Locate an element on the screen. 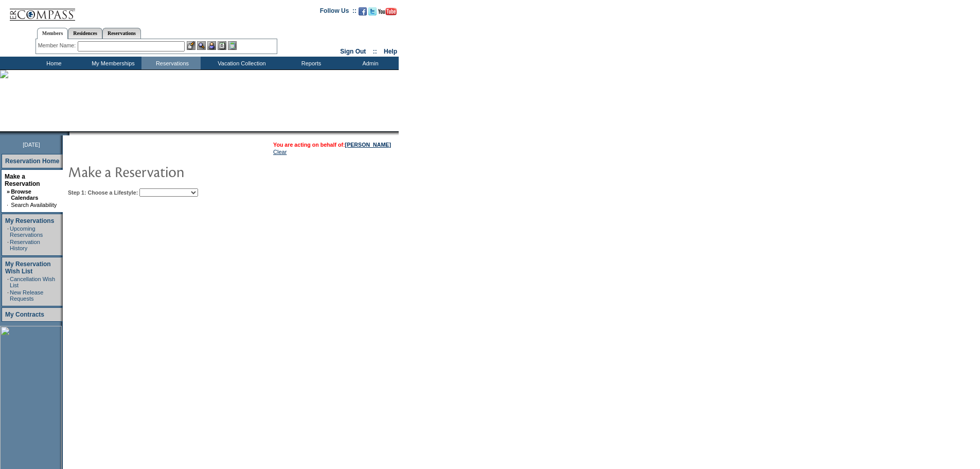 The image size is (980, 469). img: b_edit.gif is located at coordinates (191, 46).